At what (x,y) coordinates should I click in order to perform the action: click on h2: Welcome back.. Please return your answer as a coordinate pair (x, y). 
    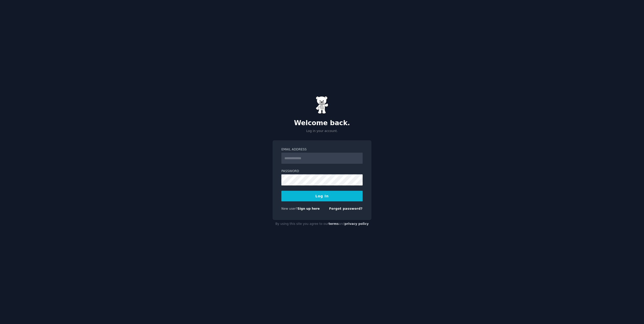
    Looking at the image, I should click on (322, 123).